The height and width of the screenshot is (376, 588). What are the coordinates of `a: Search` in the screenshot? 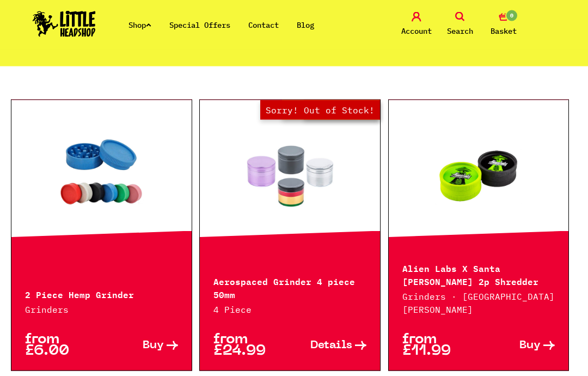 It's located at (460, 25).